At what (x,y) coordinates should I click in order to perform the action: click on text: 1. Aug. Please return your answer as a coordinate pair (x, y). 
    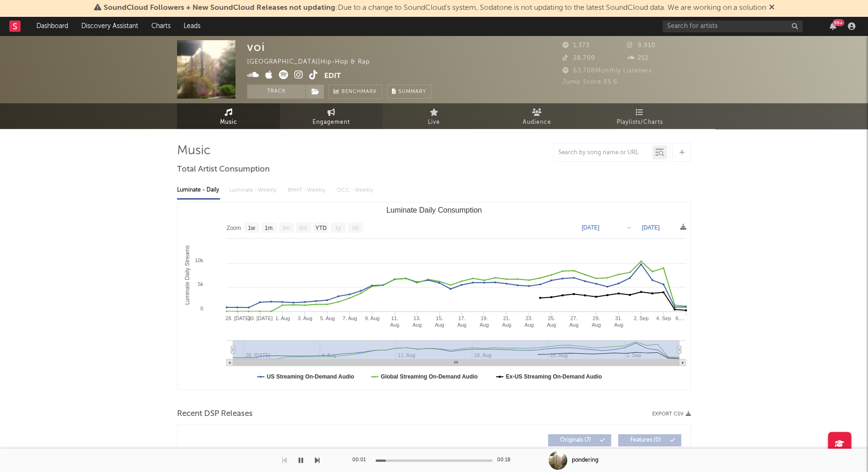
    Looking at the image, I should click on (282, 319).